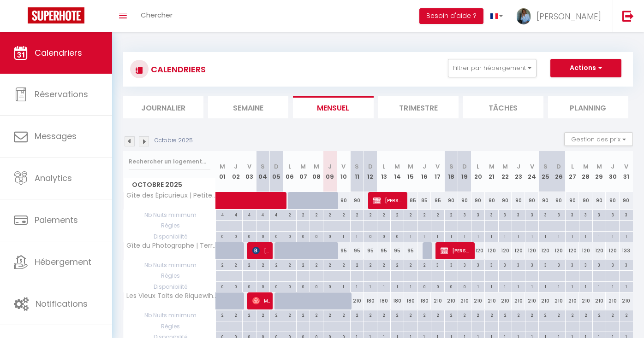  Describe the element at coordinates (586, 68) in the screenshot. I see `button: Actions` at that location.